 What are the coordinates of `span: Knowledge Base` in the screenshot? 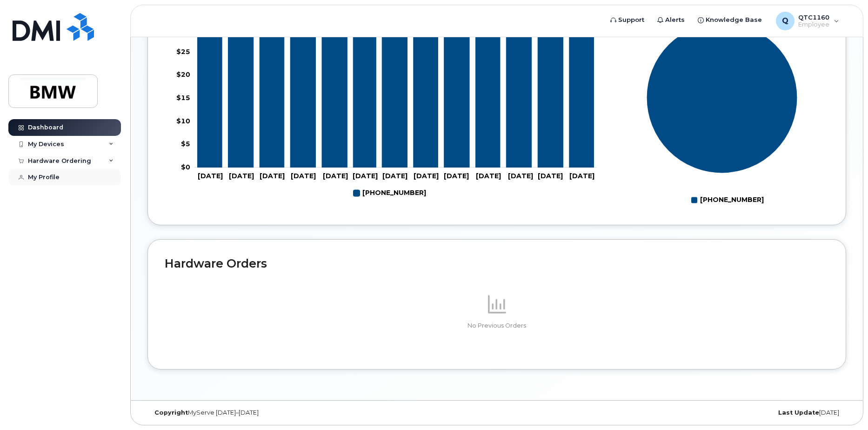 It's located at (733, 20).